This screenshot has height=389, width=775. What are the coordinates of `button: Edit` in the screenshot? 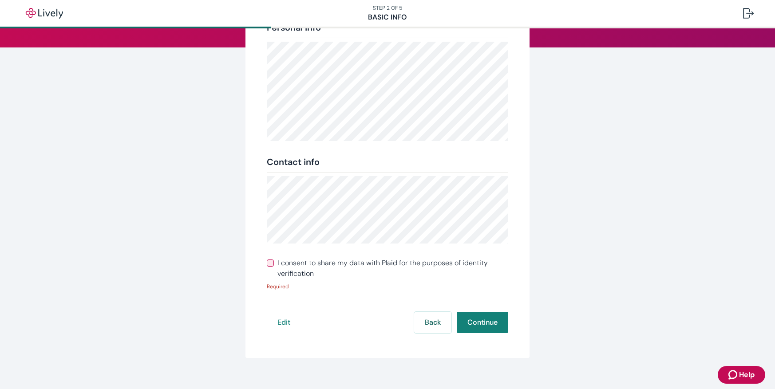 It's located at (284, 323).